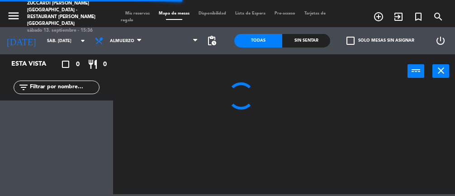  What do you see at coordinates (250, 13) in the screenshot?
I see `span: Lista de Espera` at bounding box center [250, 13].